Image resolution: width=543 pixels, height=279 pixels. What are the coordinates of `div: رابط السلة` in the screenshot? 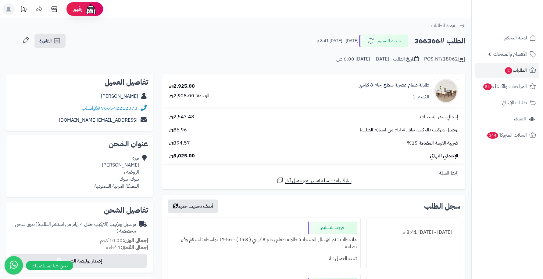 It's located at (314, 173).